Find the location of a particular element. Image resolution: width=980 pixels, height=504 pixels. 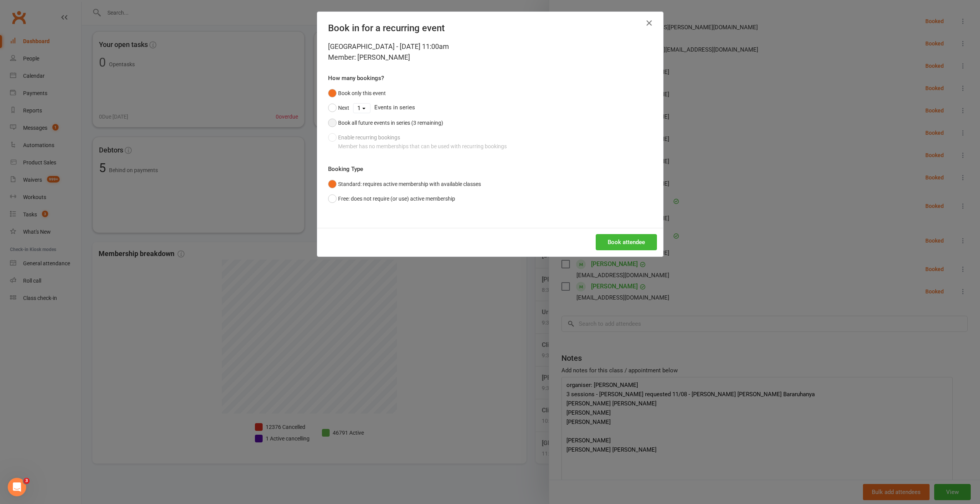

button: Next is located at coordinates (339, 108).